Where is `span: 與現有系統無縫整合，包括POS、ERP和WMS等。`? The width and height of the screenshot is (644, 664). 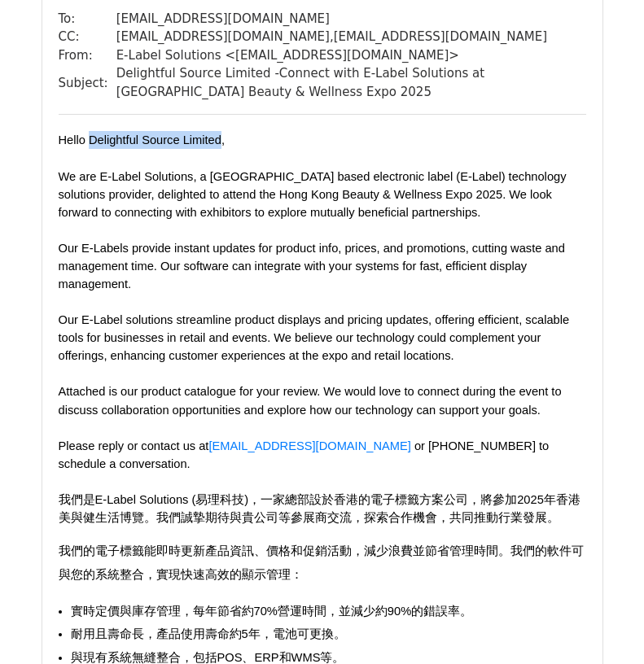 span: 與現有系統無縫整合，包括POS、ERP和WMS等。 is located at coordinates (208, 657).